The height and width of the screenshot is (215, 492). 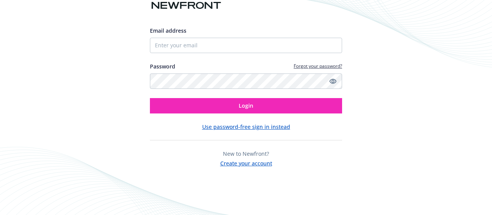 What do you see at coordinates (246, 127) in the screenshot?
I see `button: Use password-free sign in instead` at bounding box center [246, 127].